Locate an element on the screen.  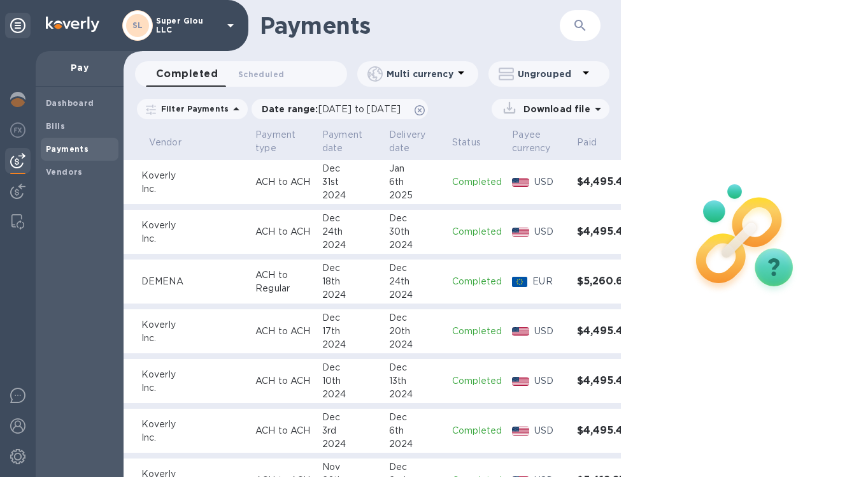
span: Payee currency is located at coordinates (540, 141).